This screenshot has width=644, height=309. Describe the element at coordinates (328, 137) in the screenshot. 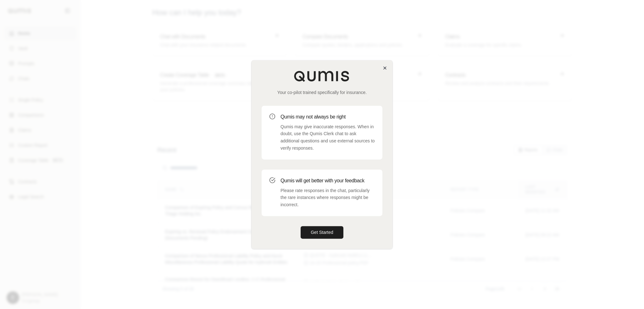

I see `p: Qumis may give inaccurate responses. When in doubt, use the Qumis Clerk chat to ask additional qu...` at that location.